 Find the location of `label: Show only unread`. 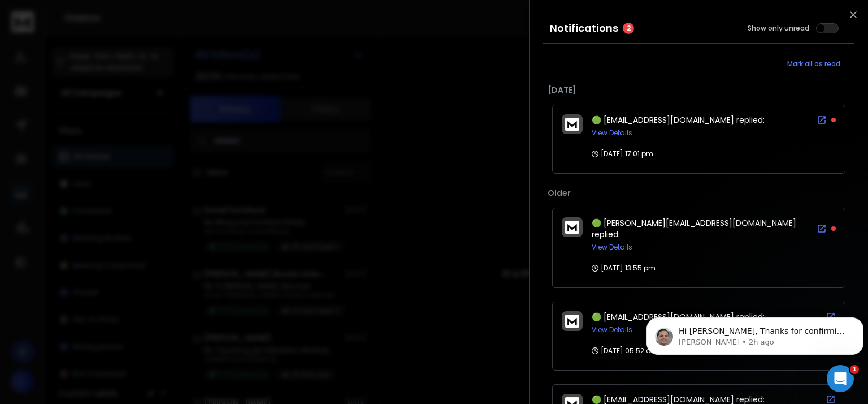

label: Show only unread is located at coordinates (778, 29).